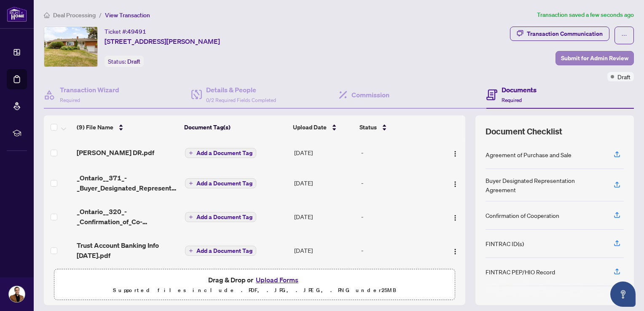 The width and height of the screenshot is (644, 311). I want to click on img: Profile Icon, so click(17, 294).